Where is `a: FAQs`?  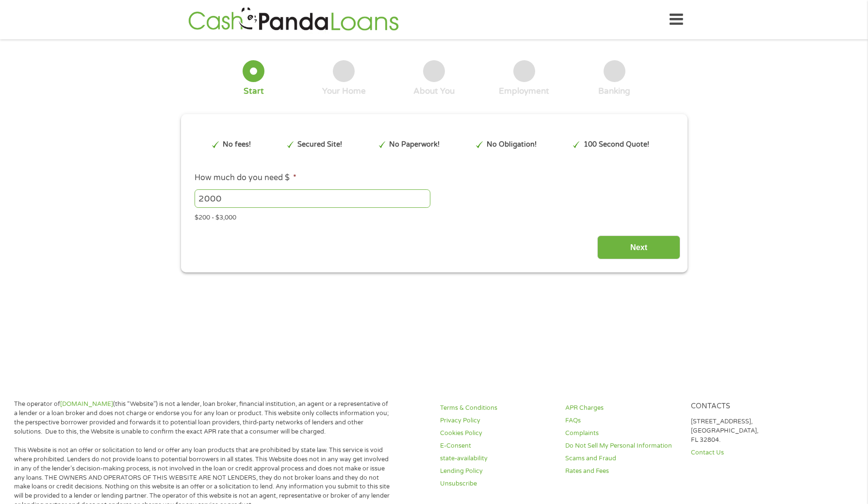 a: FAQs is located at coordinates (622, 420).